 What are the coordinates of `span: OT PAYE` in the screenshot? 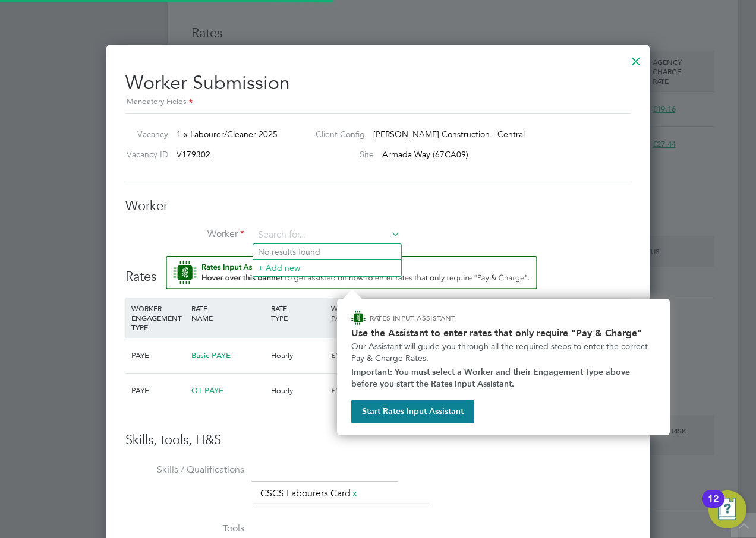 It's located at (208, 390).